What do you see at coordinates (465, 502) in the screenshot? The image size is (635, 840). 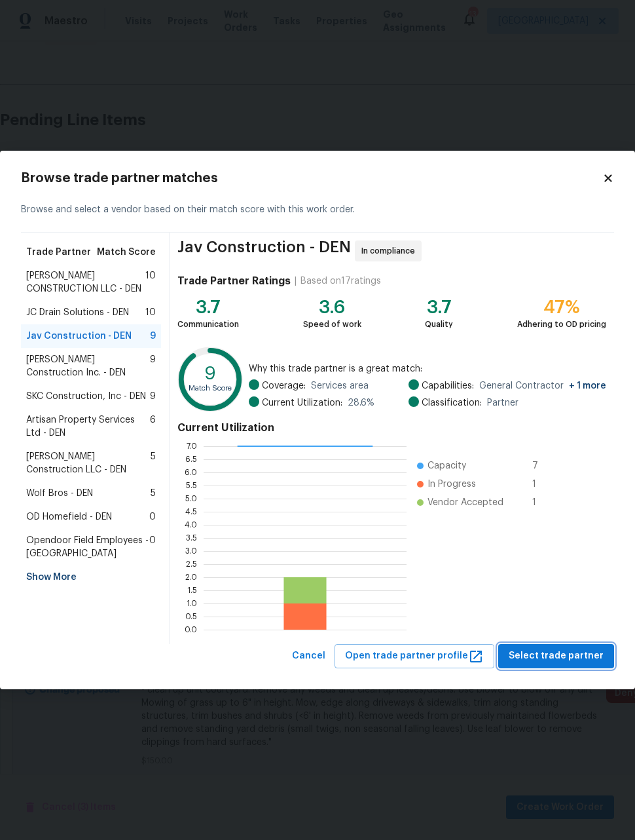 I see `span: Vendor Accepted` at bounding box center [465, 502].